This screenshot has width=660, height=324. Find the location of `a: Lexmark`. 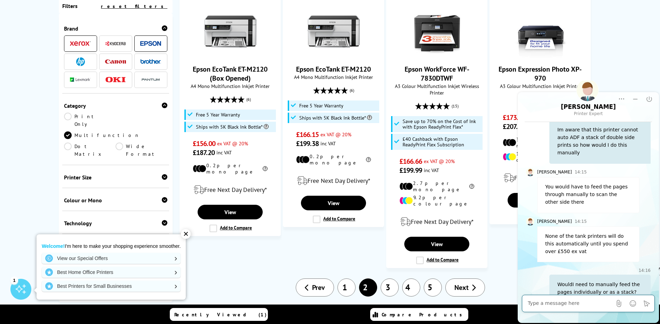

a: Lexmark is located at coordinates (80, 80).